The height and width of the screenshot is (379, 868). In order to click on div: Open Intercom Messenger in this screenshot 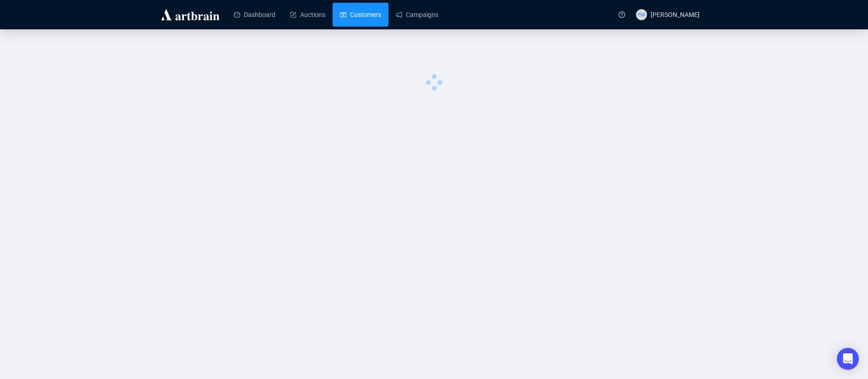, I will do `click(848, 359)`.